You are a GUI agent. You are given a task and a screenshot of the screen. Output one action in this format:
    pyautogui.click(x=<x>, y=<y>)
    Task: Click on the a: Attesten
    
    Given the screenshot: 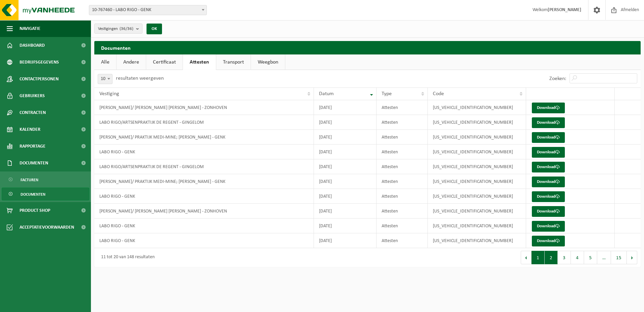 What is the action you would take?
    pyautogui.click(x=199, y=62)
    